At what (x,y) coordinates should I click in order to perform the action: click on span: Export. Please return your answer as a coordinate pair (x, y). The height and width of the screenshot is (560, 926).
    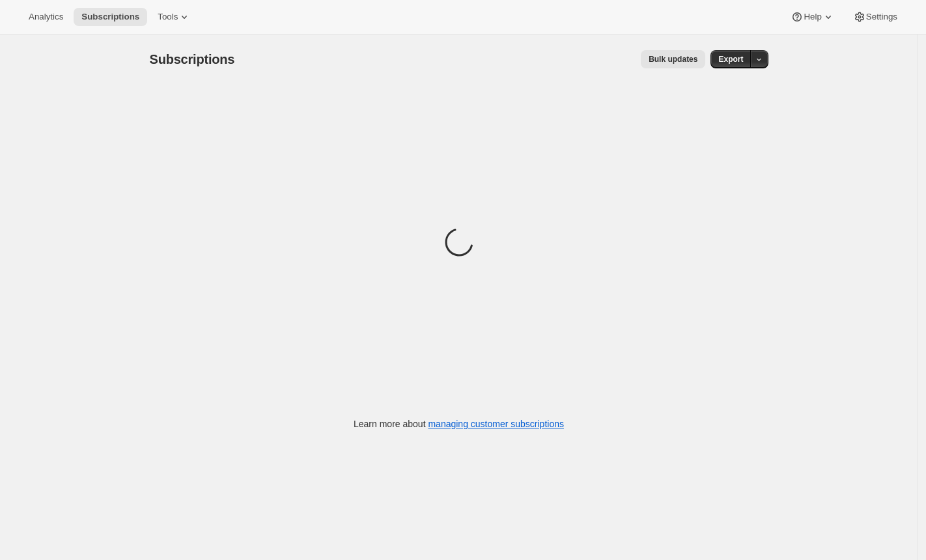
    Looking at the image, I should click on (731, 59).